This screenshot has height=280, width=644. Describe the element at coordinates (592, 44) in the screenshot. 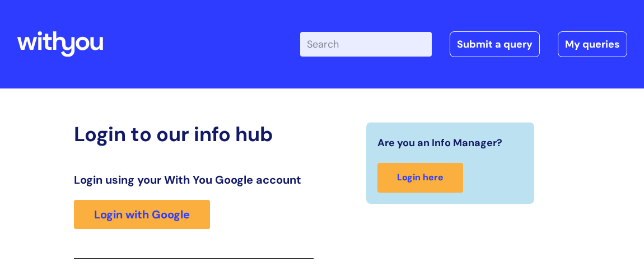

I see `a: My queries` at that location.